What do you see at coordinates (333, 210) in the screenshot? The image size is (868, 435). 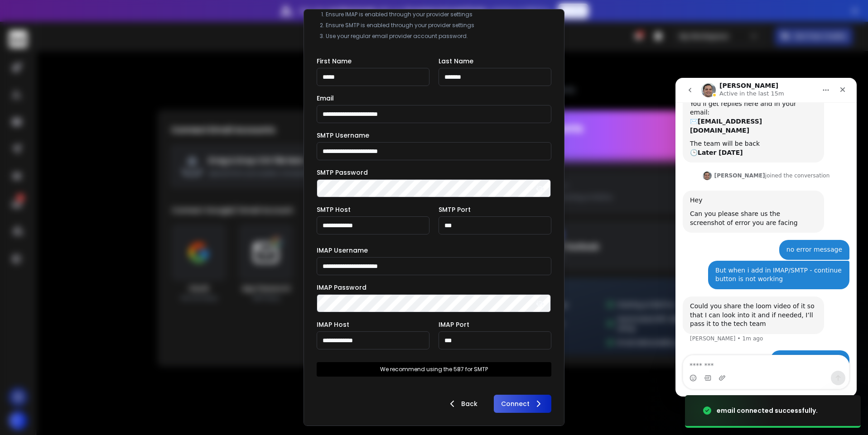 I see `label: SMTP Host` at bounding box center [333, 210].